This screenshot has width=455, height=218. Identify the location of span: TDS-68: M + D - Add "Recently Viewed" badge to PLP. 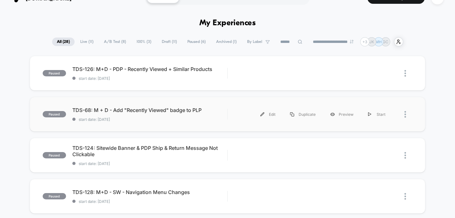
(150, 110).